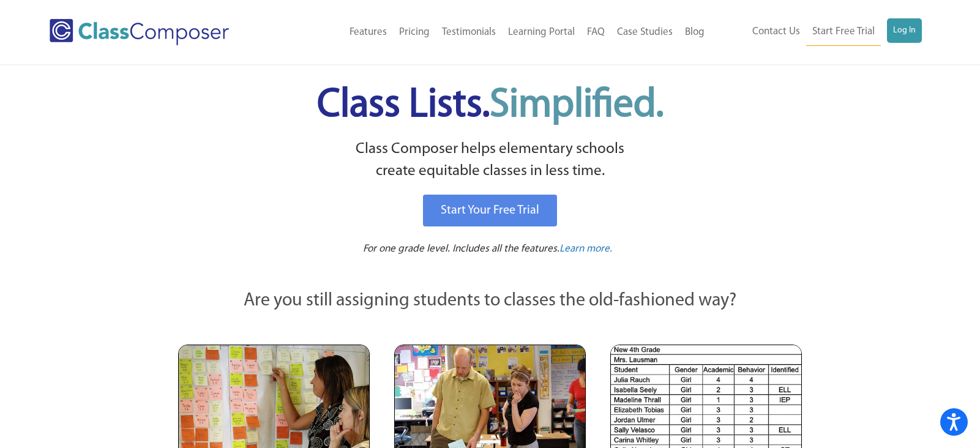 The image size is (980, 448). Describe the element at coordinates (576, 105) in the screenshot. I see `span: Simplified.` at that location.